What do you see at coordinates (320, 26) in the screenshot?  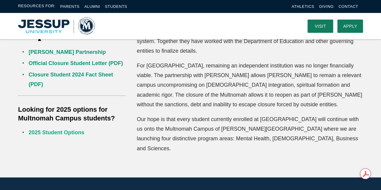 I see `a: Visit` at bounding box center [320, 26].